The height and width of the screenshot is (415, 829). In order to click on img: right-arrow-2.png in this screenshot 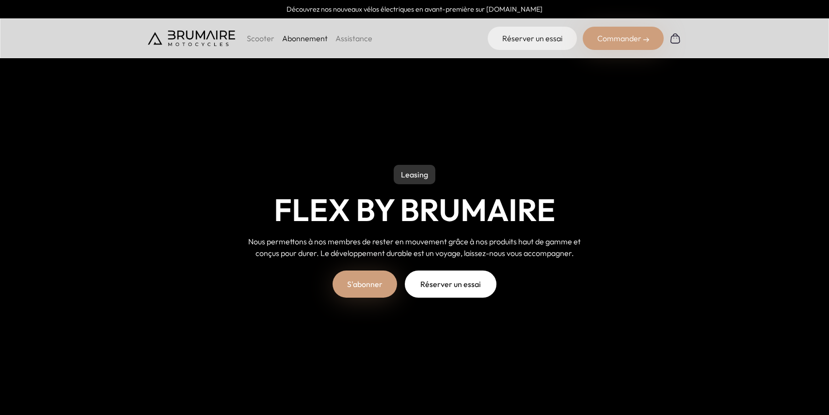, I will do `click(646, 40)`.